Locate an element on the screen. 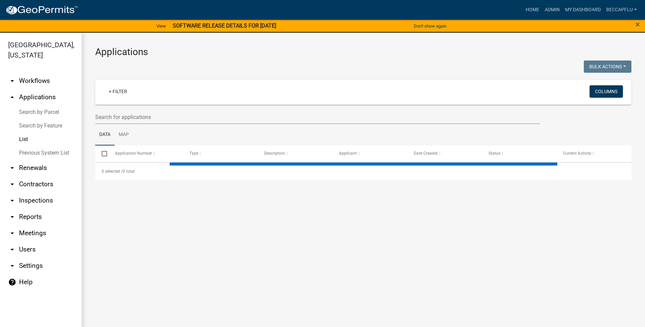 This screenshot has height=327, width=645. i: help is located at coordinates (12, 282).